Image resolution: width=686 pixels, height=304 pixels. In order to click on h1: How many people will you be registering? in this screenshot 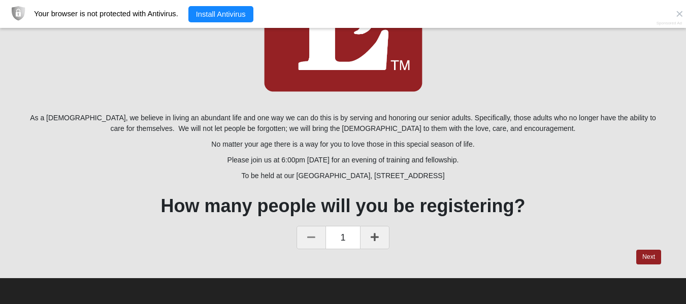, I will do `click(343, 206)`.